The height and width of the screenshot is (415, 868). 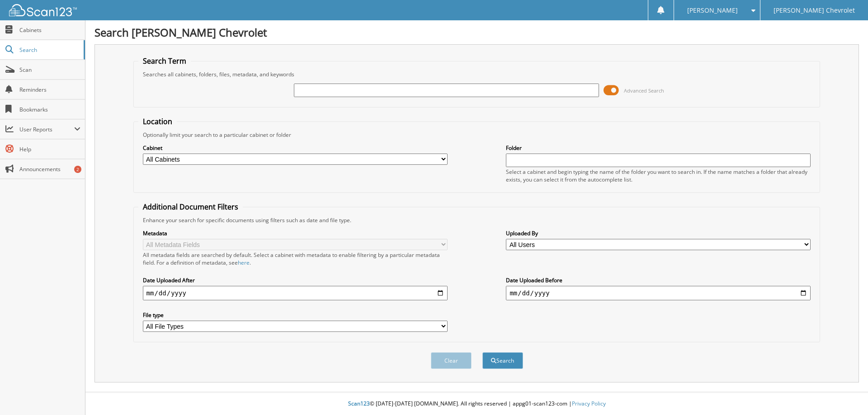 What do you see at coordinates (451, 360) in the screenshot?
I see `button: Clear` at bounding box center [451, 360].